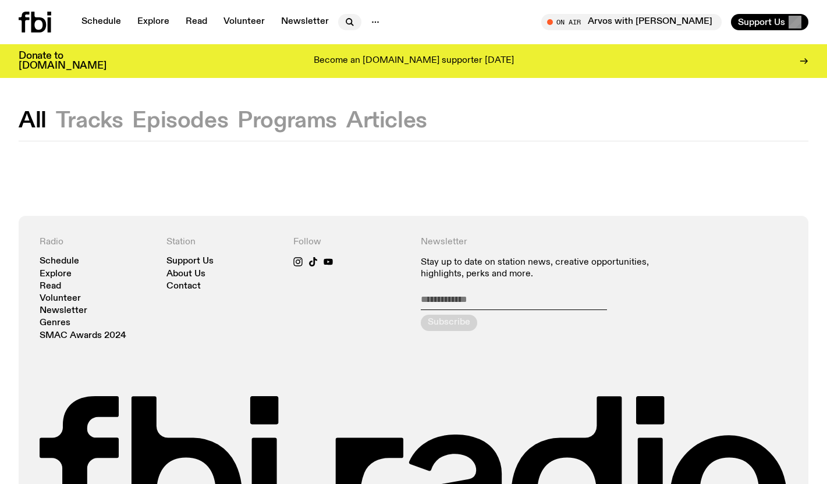 The width and height of the screenshot is (827, 484). I want to click on button: Tracks, so click(90, 121).